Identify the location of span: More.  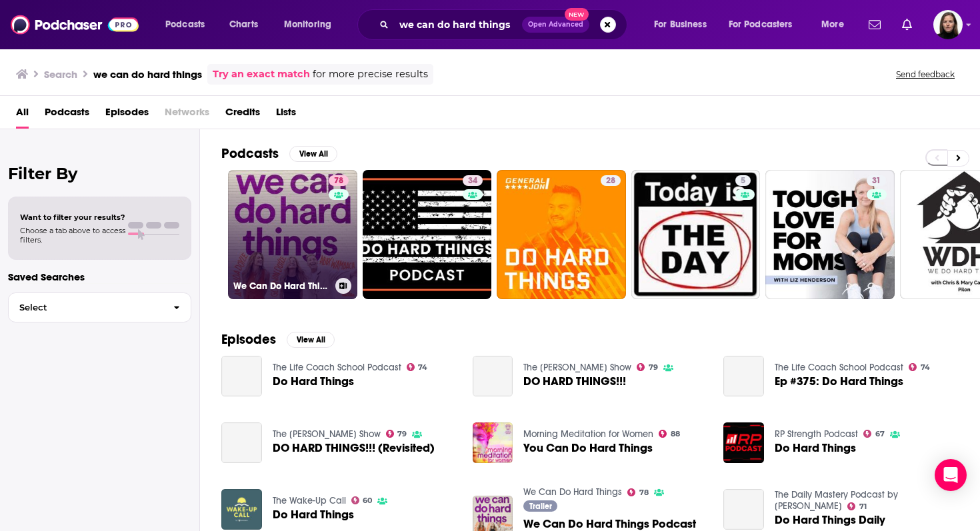
(833, 25).